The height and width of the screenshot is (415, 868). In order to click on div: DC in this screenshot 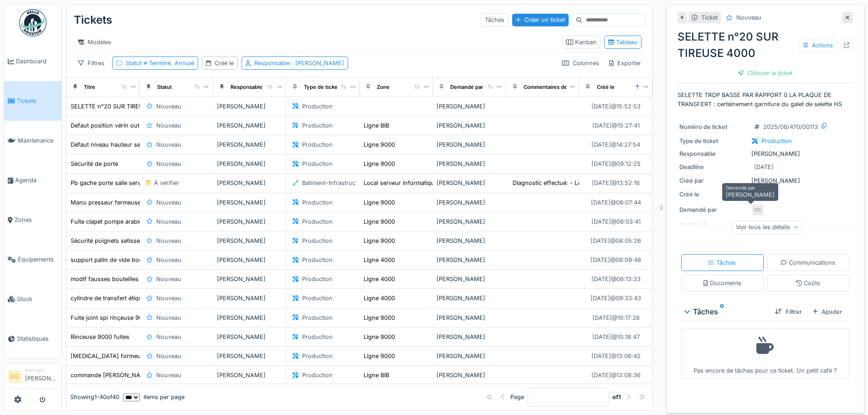, I will do `click(758, 210)`.